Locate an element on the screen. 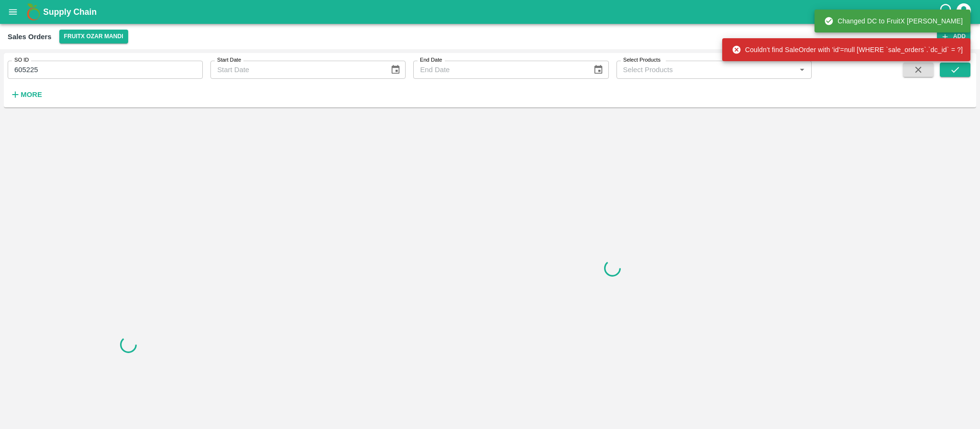 This screenshot has width=980, height=429. a: Supply Chain is located at coordinates (491, 12).